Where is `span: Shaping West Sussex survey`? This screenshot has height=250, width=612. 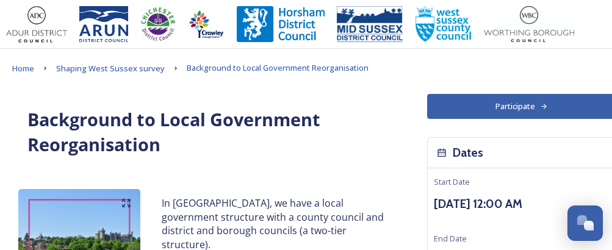
span: Shaping West Sussex survey is located at coordinates (110, 68).